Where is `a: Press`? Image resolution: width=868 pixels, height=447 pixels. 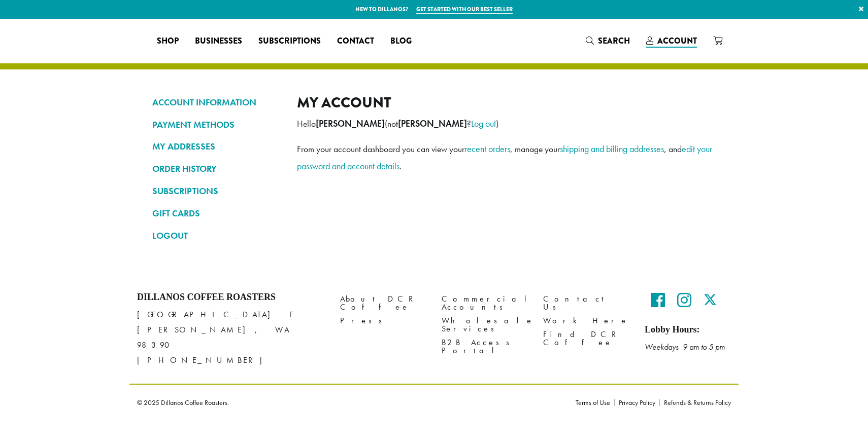 a: Press is located at coordinates (383, 321).